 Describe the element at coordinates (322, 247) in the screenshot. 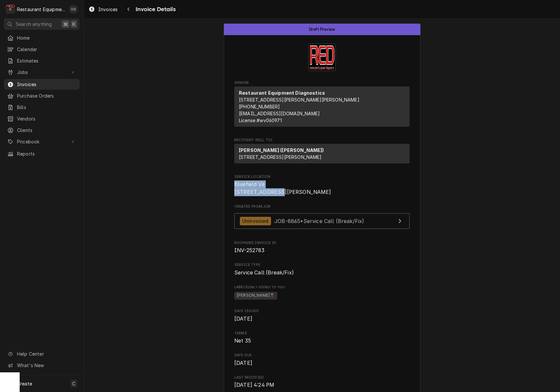

I see `div: Roopairs Invoice ID` at that location.